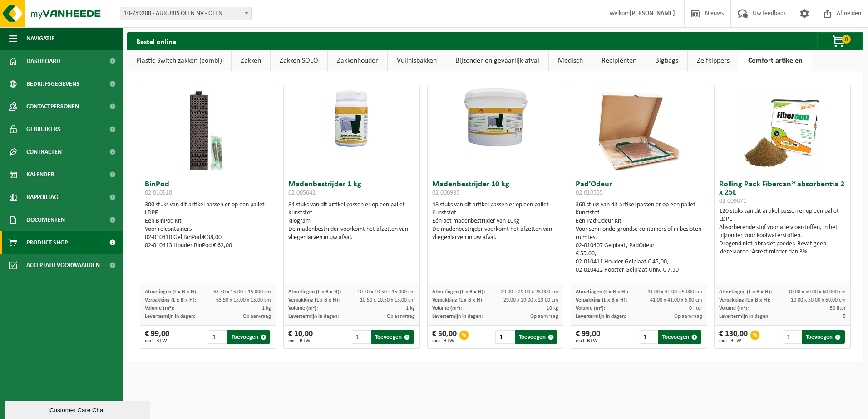 The width and height of the screenshot is (868, 419). What do you see at coordinates (208, 131) in the screenshot?
I see `img: 02-010510` at bounding box center [208, 131].